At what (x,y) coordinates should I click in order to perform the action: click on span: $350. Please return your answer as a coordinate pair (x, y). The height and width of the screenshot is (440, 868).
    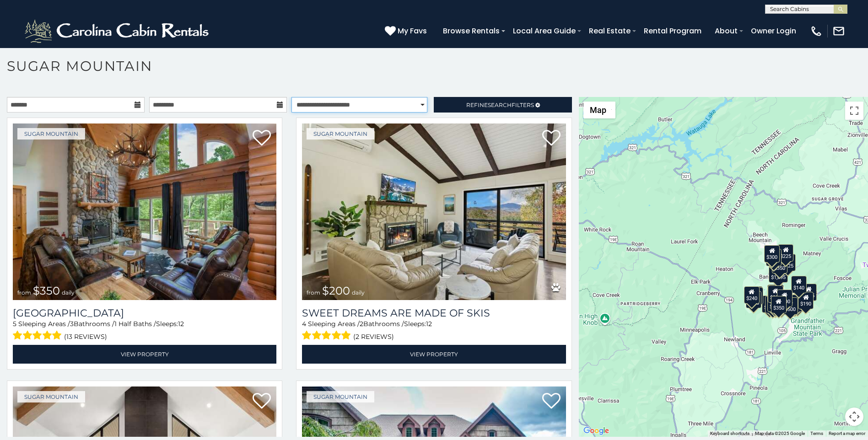
    Looking at the image, I should click on (46, 290).